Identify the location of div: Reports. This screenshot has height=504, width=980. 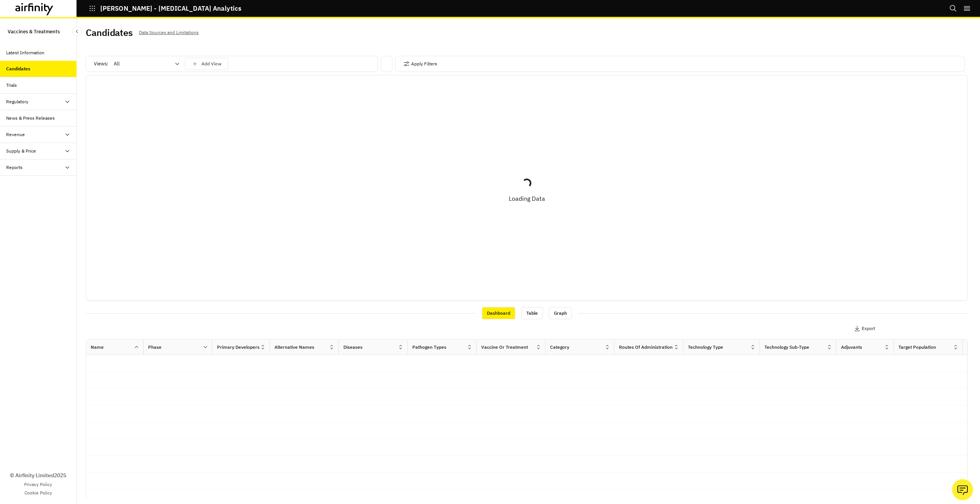
(14, 168).